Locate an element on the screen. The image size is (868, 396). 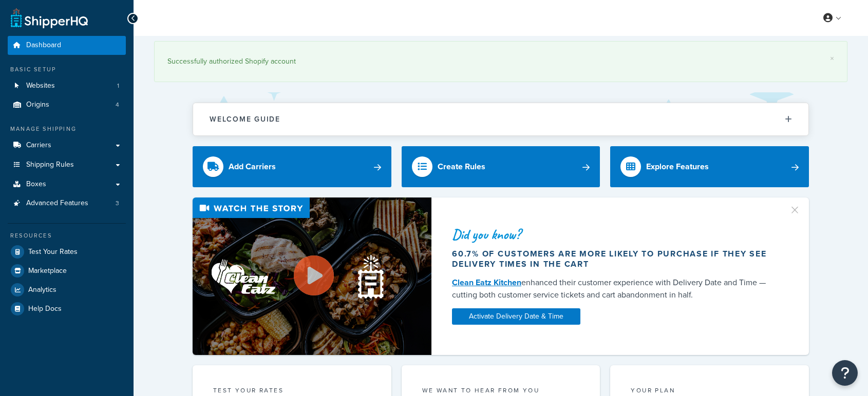
a: Analytics is located at coordinates (67, 290).